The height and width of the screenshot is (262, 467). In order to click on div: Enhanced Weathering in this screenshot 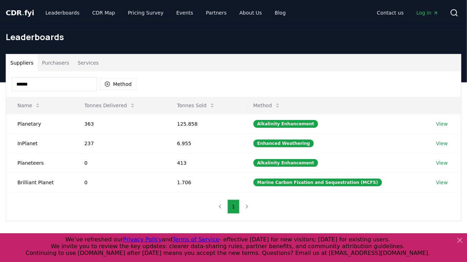, I will do `click(284, 144)`.